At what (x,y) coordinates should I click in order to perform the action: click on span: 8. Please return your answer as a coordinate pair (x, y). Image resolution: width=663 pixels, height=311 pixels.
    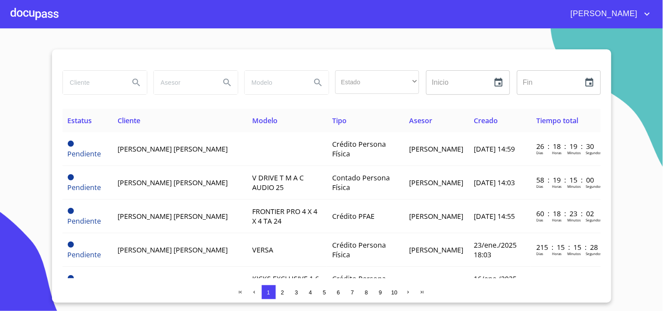
    Looking at the image, I should click on (366, 292).